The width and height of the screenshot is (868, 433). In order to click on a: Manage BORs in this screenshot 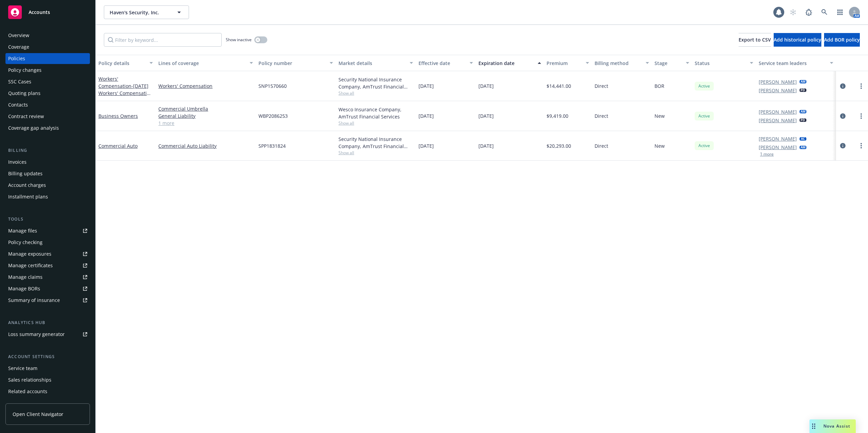, I will do `click(48, 289)`.